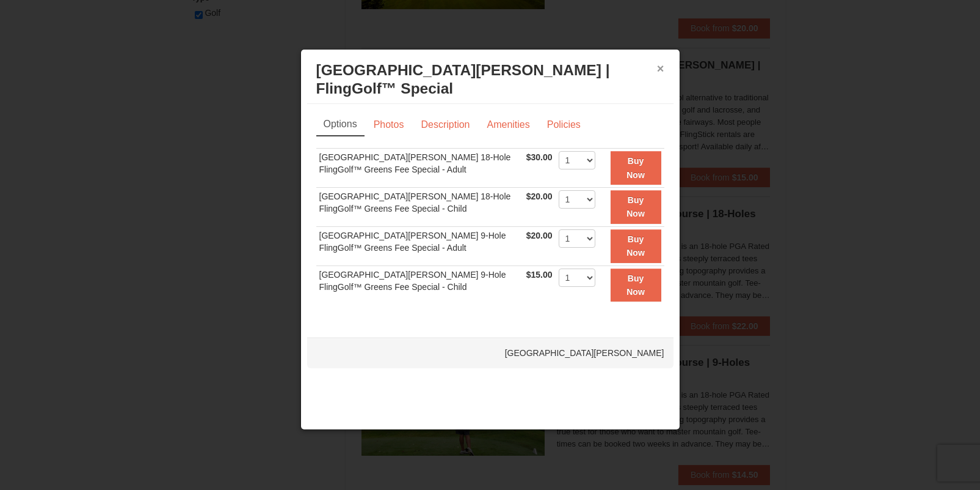 This screenshot has height=490, width=980. What do you see at coordinates (564, 125) in the screenshot?
I see `a: Policies` at bounding box center [564, 125].